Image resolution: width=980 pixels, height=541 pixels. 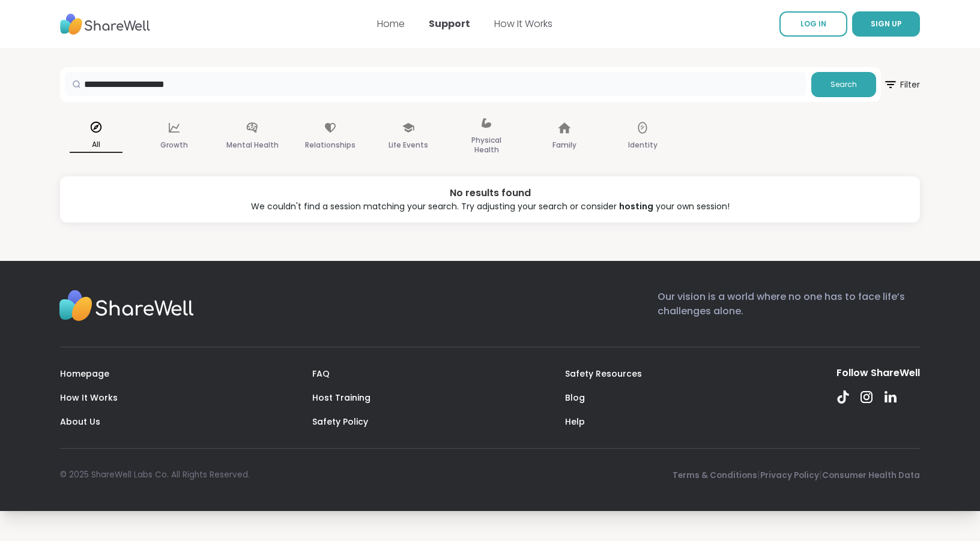 I want to click on a: Consumer Health Data, so click(x=871, y=475).